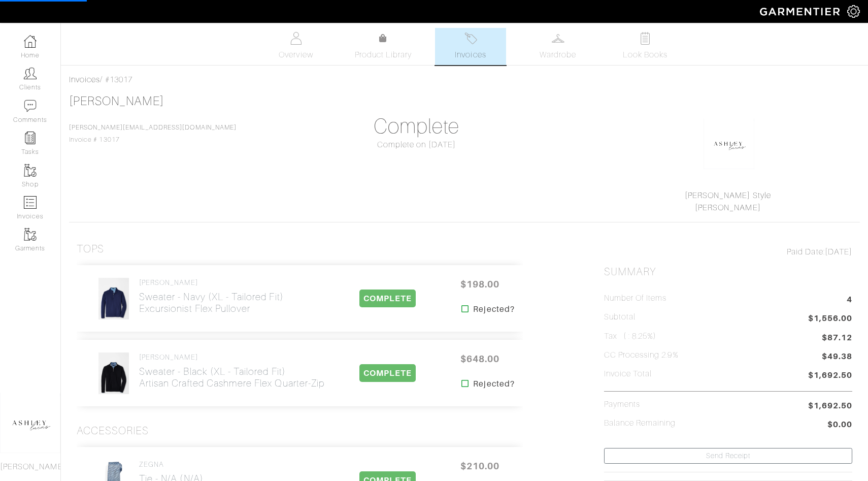  What do you see at coordinates (30, 73) in the screenshot?
I see `img: clients-icon-6bae9207a08558b7cb47a8932f037763ab4055f8c8b6bfacd5dc20c3e0201464.png` at bounding box center [30, 73].